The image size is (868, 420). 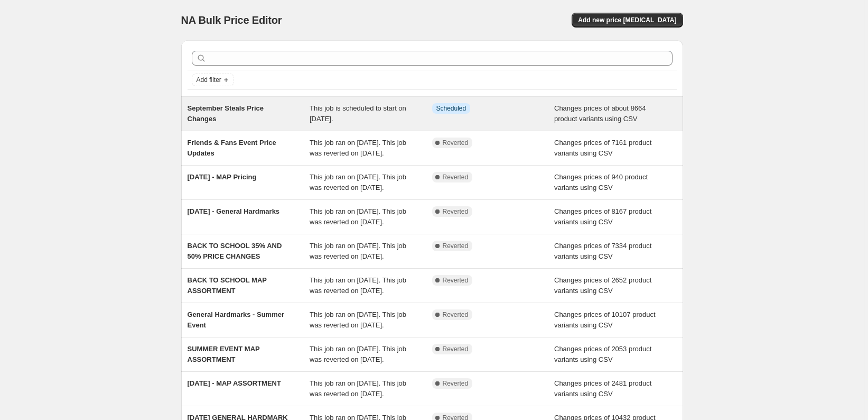 What do you see at coordinates (602, 216) in the screenshot?
I see `span: Changes prices of 8167 product variants using CSV` at bounding box center [602, 216].